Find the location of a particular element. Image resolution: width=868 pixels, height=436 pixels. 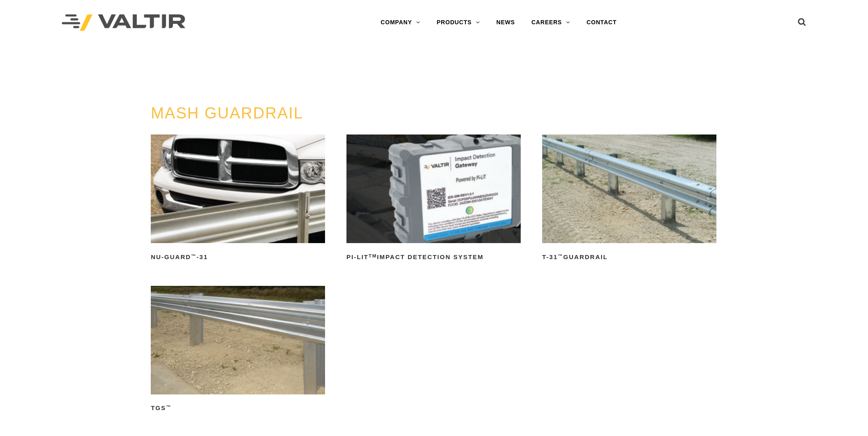

h2: T-31 Guardrail is located at coordinates (629, 257).